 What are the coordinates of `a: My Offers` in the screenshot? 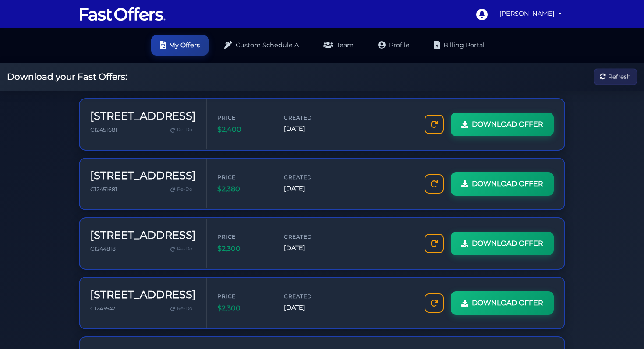 It's located at (180, 45).